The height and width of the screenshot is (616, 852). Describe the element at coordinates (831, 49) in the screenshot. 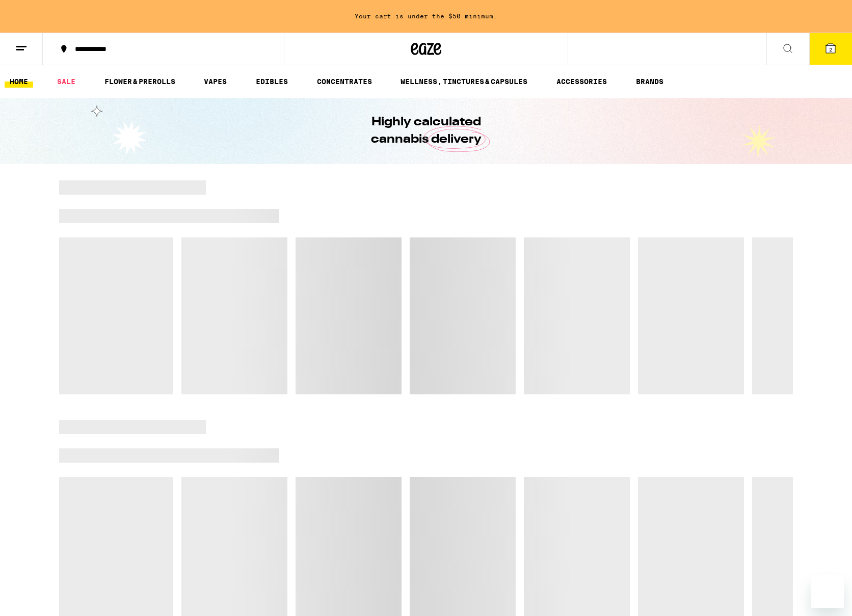

I see `button: 2` at that location.